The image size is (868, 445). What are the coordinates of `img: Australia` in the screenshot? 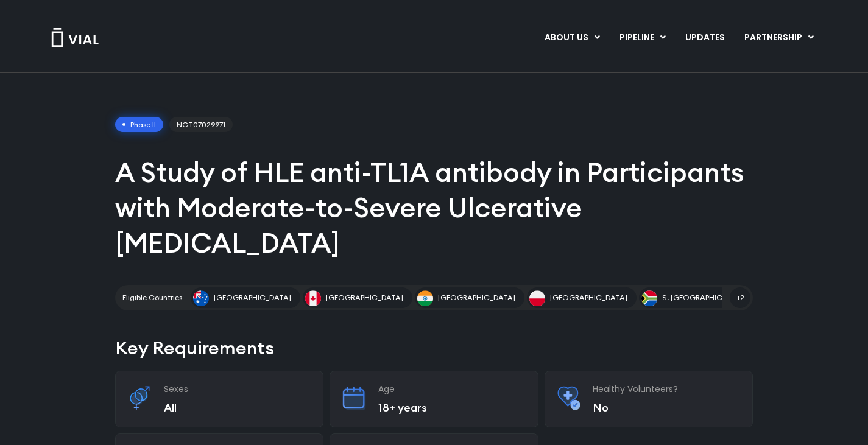 It's located at (201, 299).